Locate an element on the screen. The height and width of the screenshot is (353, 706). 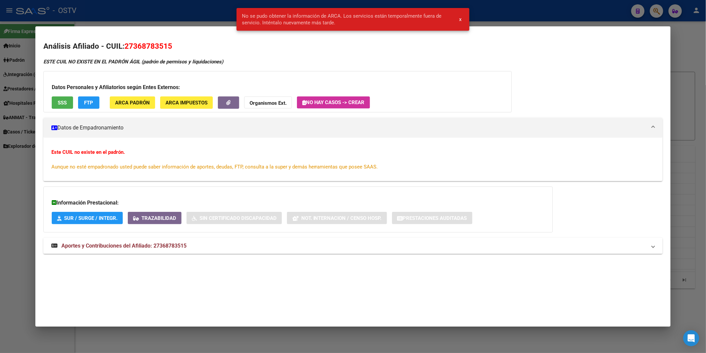
span: x is located at coordinates (460, 19).